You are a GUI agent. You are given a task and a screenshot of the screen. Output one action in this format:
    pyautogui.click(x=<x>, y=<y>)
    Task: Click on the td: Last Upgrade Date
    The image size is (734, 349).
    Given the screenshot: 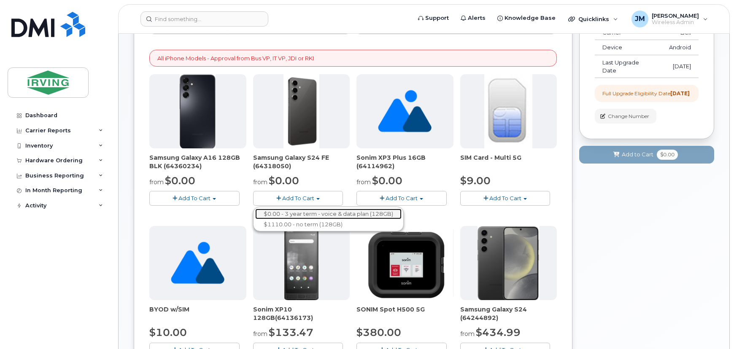 What is the action you would take?
    pyautogui.click(x=628, y=67)
    